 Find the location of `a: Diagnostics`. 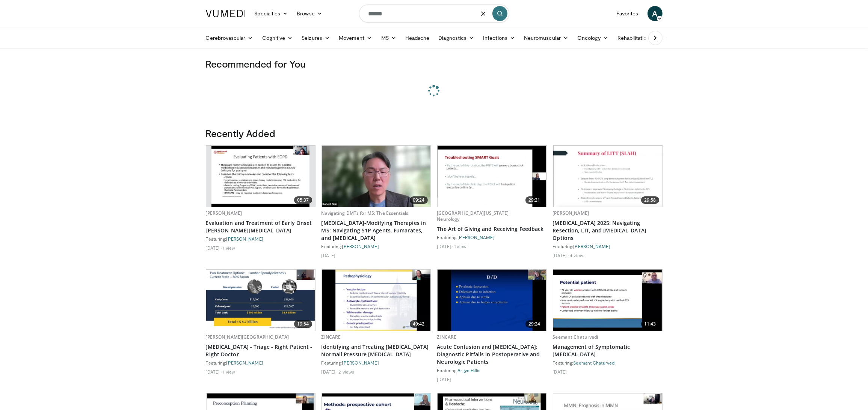

a: Diagnostics is located at coordinates (456, 38).